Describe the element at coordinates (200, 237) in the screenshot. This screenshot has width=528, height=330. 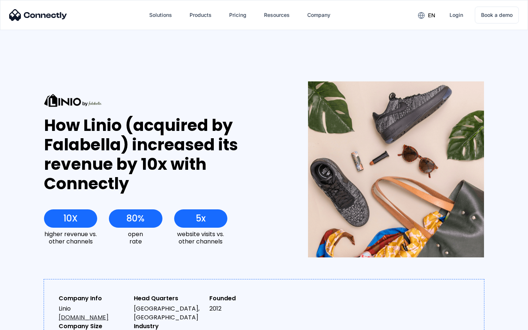
I see `div: website visits vs. other channels` at that location.